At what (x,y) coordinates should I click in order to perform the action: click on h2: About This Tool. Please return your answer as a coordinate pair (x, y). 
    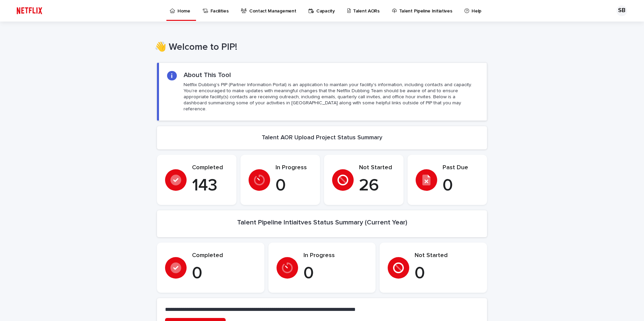
    Looking at the image, I should click on (207, 75).